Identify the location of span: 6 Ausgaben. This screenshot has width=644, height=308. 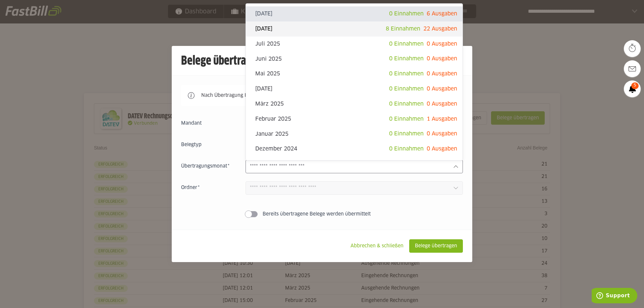
(442, 14).